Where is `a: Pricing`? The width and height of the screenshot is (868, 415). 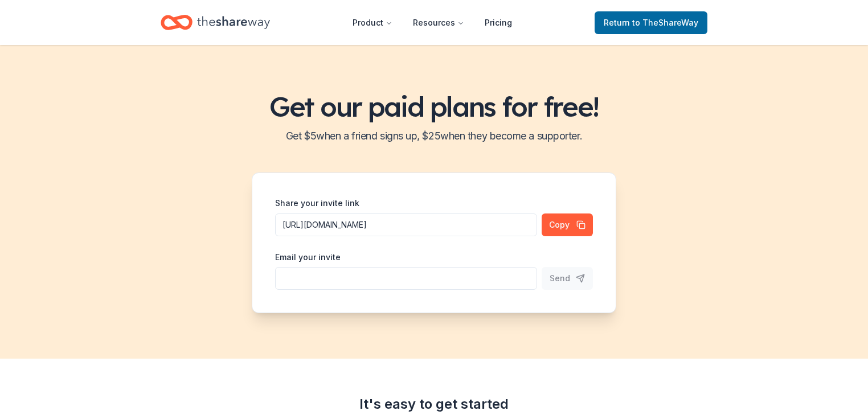 a: Pricing is located at coordinates (498, 23).